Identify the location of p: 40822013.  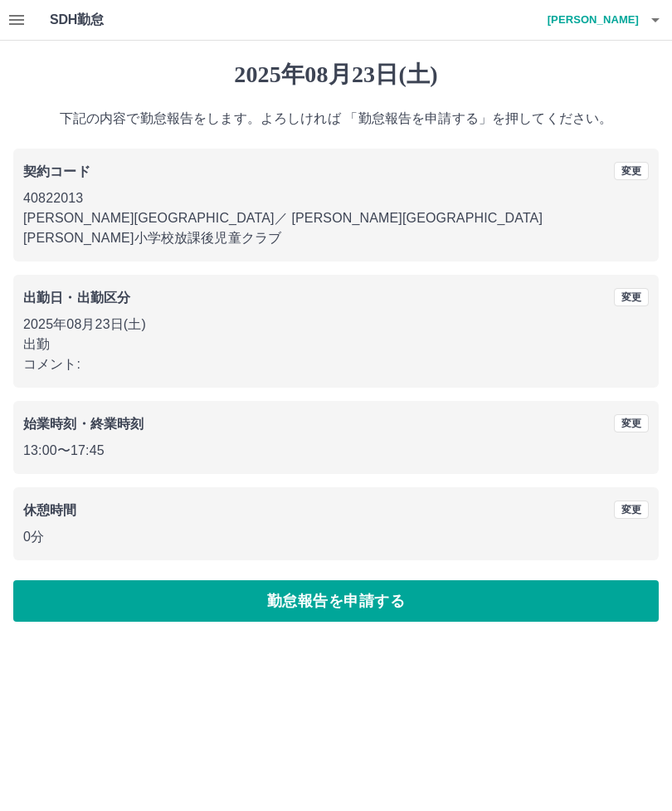
(336, 198).